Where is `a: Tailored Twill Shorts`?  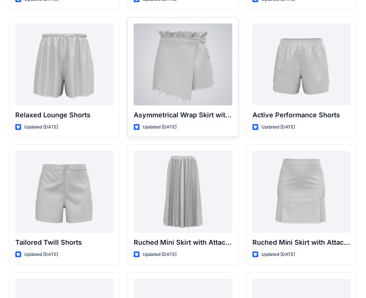
a: Tailored Twill Shorts is located at coordinates (64, 192).